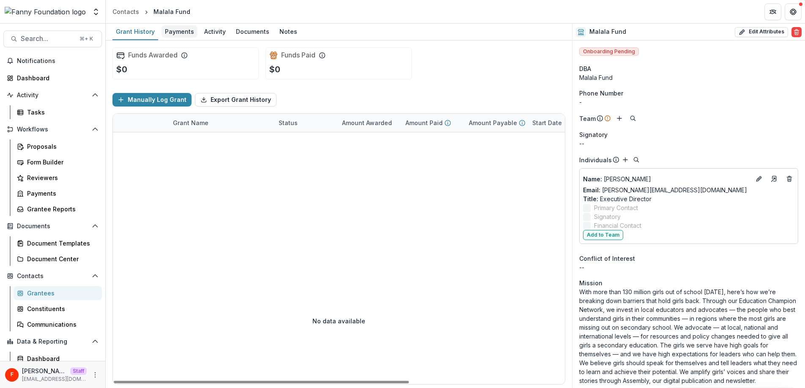  Describe the element at coordinates (773, 12) in the screenshot. I see `button: Partners` at that location.